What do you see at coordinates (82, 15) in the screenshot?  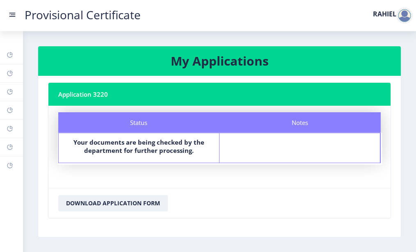 I see `a: Provisional Certificate` at bounding box center [82, 15].